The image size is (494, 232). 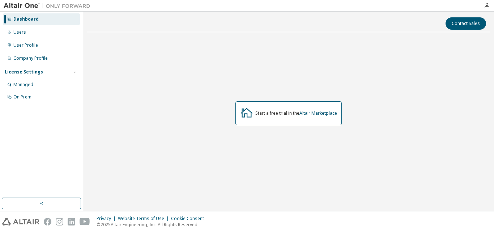 What do you see at coordinates (26, 45) in the screenshot?
I see `div: User Profile` at bounding box center [26, 45].